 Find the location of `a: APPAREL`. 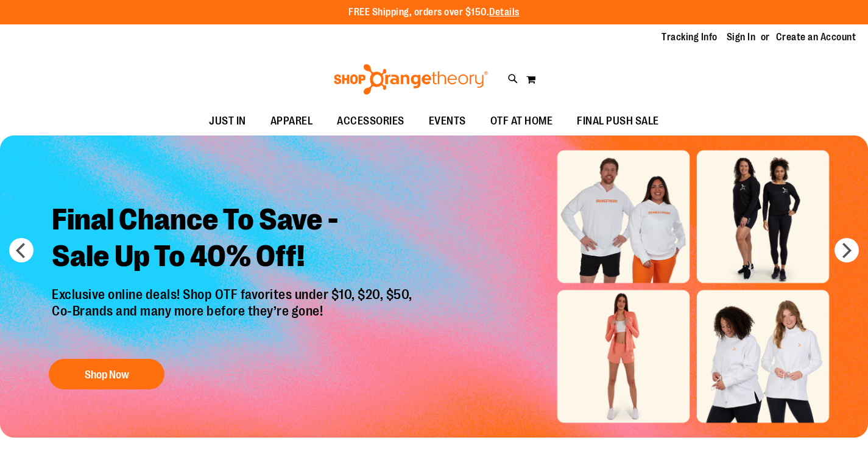

a: APPAREL is located at coordinates (292, 121).